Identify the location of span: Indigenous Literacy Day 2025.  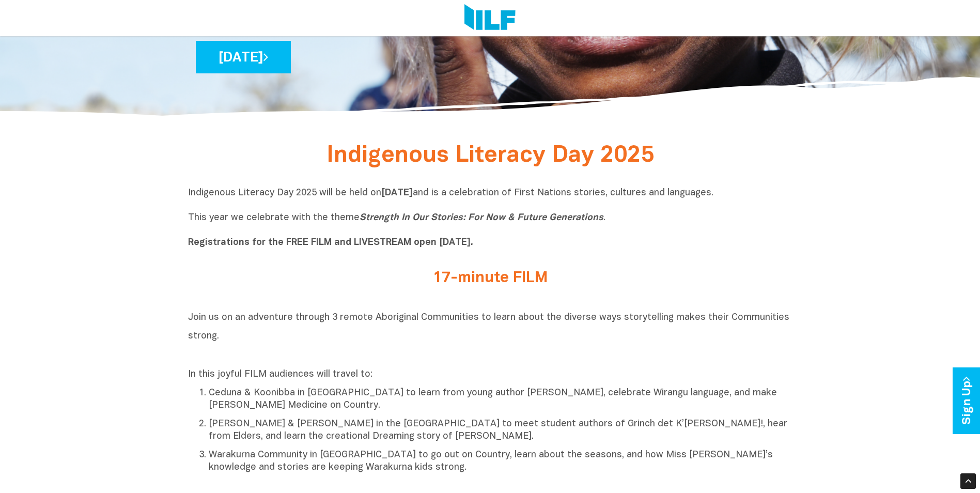
(490, 156).